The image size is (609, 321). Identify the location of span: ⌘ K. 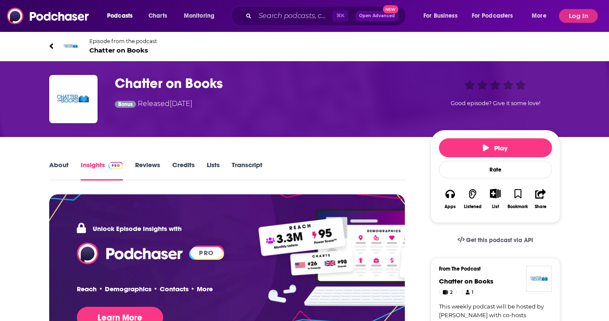
(340, 16).